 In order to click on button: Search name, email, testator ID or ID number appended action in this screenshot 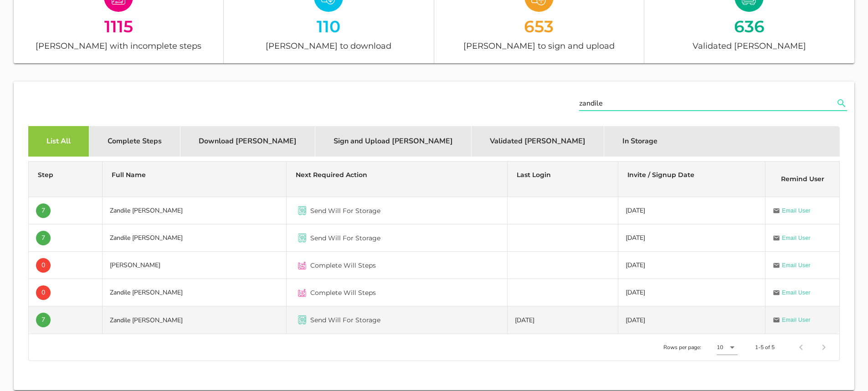, I will do `click(841, 103)`.